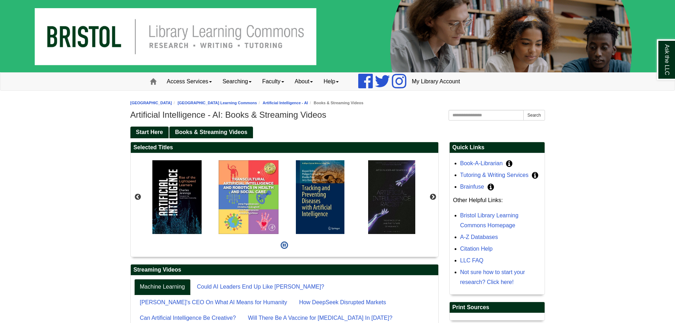 The height and width of the screenshot is (323, 675). I want to click on a: LLC FAQ, so click(472, 260).